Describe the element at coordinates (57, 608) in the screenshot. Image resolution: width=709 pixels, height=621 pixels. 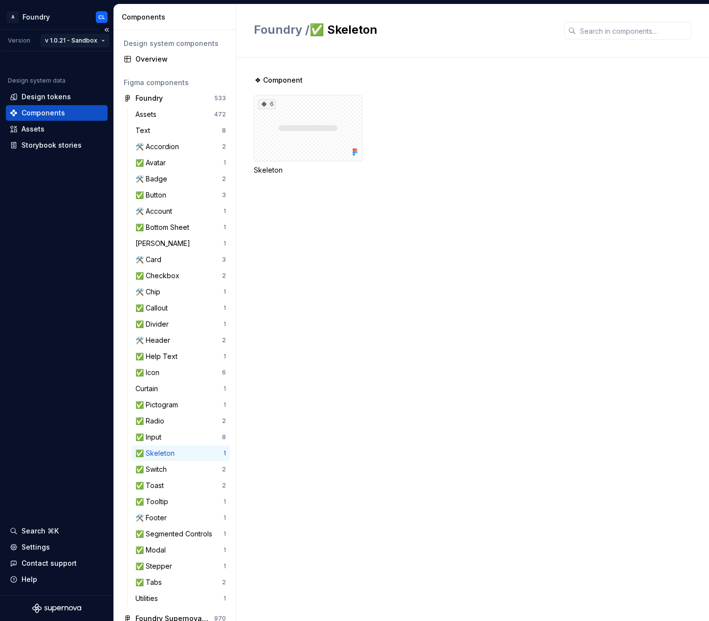
I see `svg: Supernova Logo` at that location.